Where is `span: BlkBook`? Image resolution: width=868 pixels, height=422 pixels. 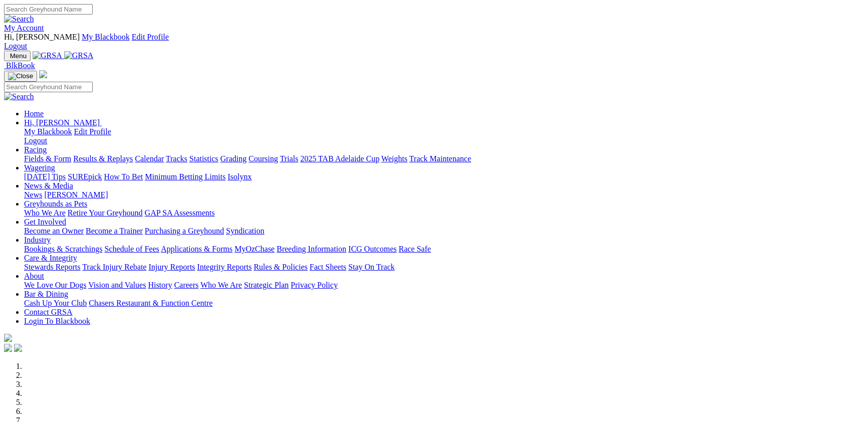 span: BlkBook is located at coordinates (20, 65).